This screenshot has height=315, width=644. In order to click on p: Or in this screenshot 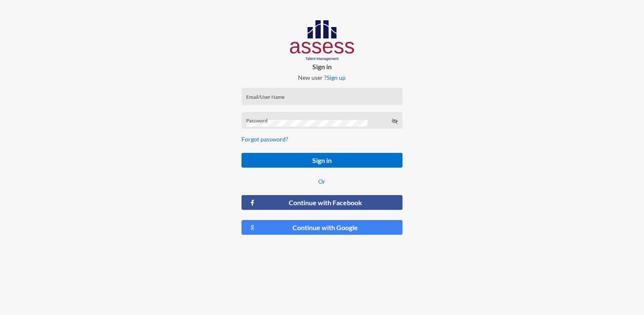, I will do `click(322, 181)`.